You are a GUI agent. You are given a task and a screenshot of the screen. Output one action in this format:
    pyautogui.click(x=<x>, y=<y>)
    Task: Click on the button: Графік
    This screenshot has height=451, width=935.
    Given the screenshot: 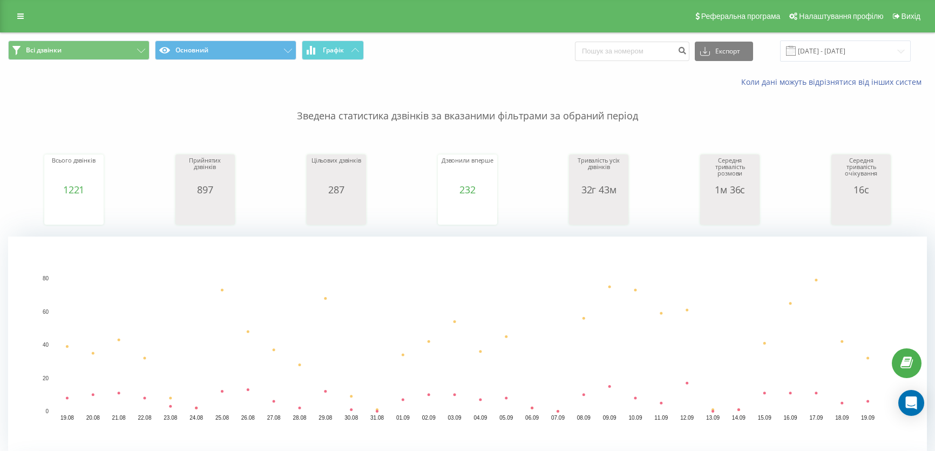 What is the action you would take?
    pyautogui.click(x=333, y=50)
    